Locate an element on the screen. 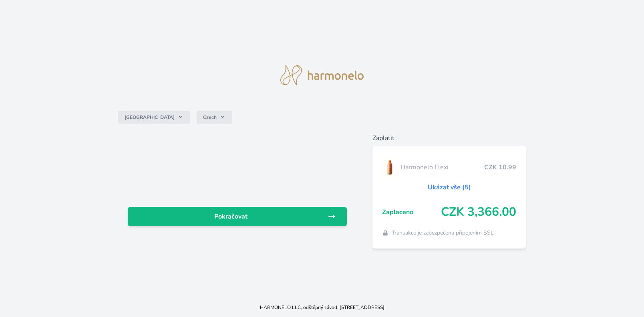 Image resolution: width=644 pixels, height=317 pixels. span: Harmonelo Flexi is located at coordinates (442, 168).